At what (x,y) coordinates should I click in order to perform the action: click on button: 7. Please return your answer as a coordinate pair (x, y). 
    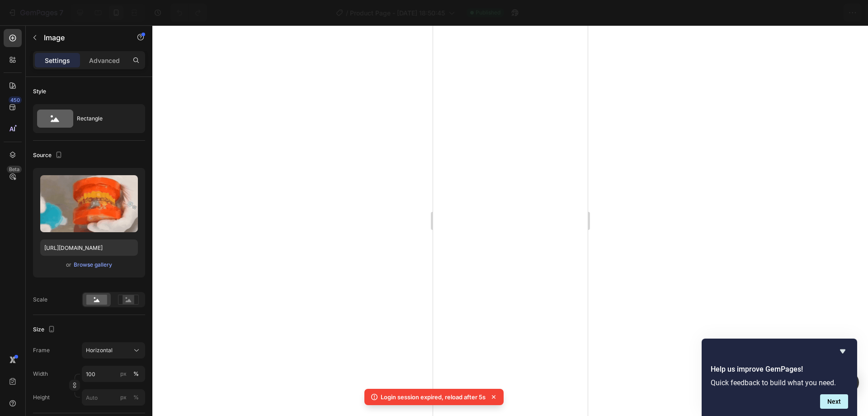
    Looking at the image, I should click on (35, 12).